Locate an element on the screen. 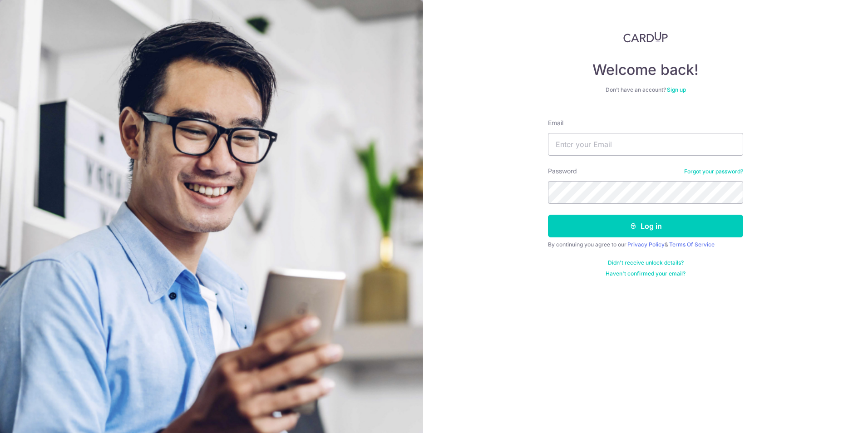  div: Don’t have an account? is located at coordinates (645, 89).